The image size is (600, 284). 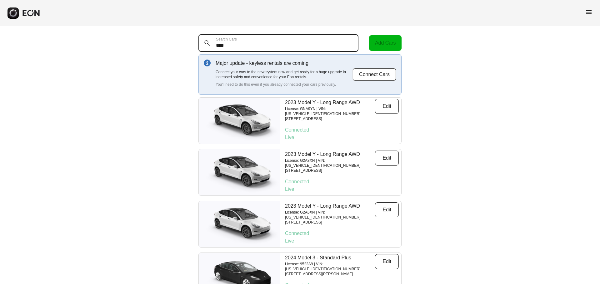 I want to click on p: You'll need to do this even if you already connected your cars previously., so click(x=284, y=85).